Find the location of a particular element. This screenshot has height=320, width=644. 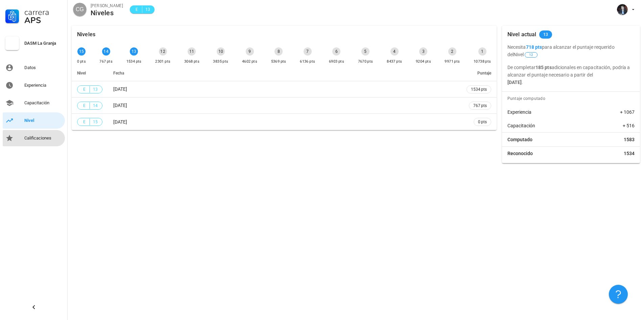

span: CG is located at coordinates (80, 9).